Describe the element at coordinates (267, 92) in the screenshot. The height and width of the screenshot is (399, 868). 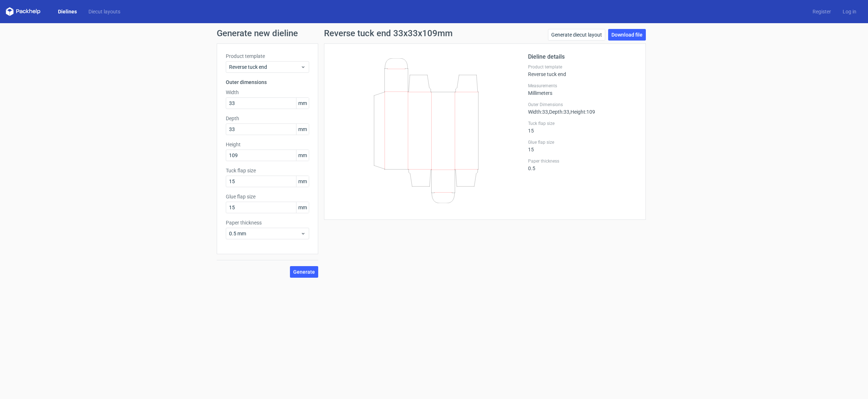
I see `label: Width` at that location.